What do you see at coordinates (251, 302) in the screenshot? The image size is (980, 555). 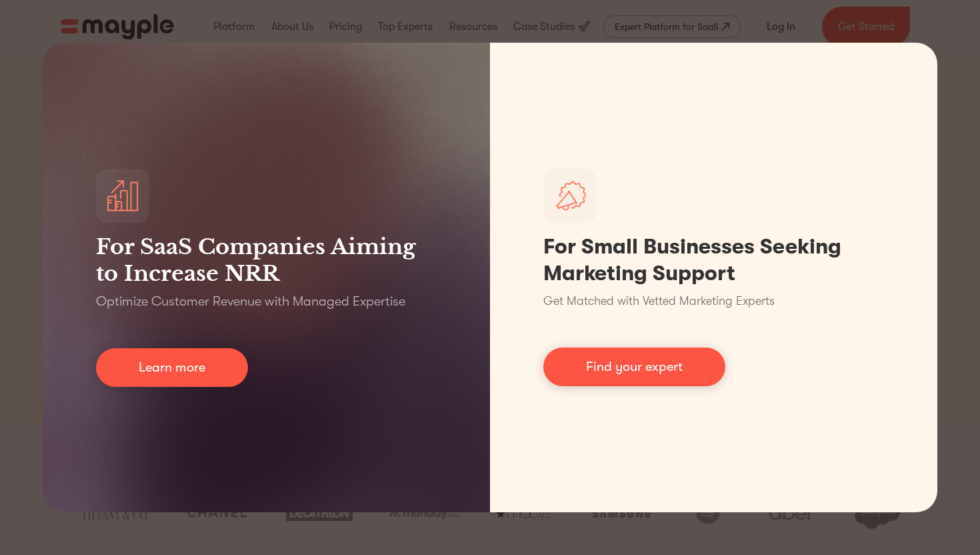 I see `p: Optimize Customer Revenue with Managed Expertise` at bounding box center [251, 302].